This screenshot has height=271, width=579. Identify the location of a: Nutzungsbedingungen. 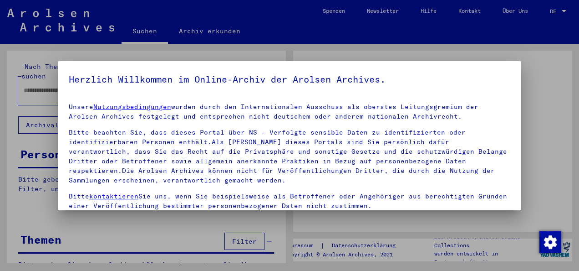
(132, 107).